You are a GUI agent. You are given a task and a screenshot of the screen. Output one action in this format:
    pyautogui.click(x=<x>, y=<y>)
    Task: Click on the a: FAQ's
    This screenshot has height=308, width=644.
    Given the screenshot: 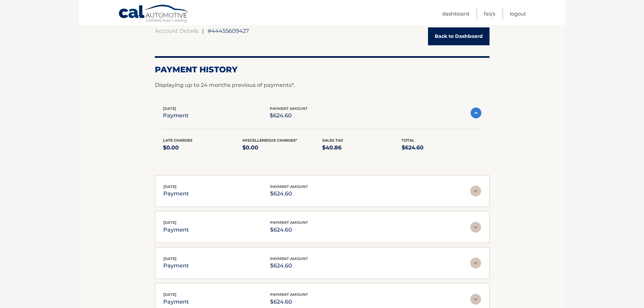 What is the action you would take?
    pyautogui.click(x=490, y=13)
    